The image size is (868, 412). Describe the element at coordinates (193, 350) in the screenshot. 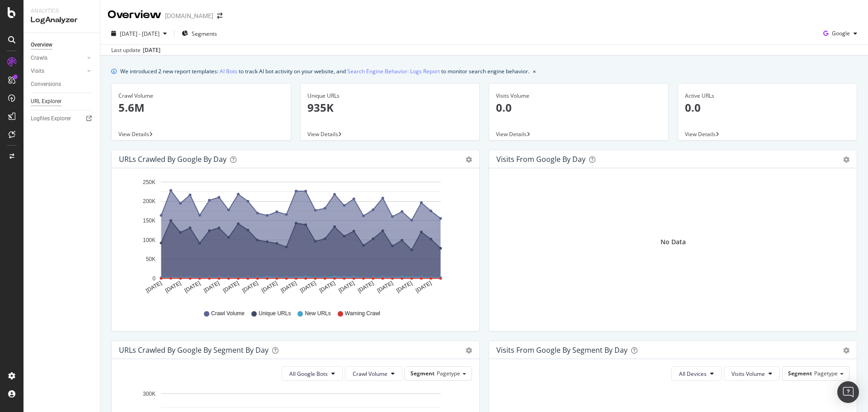

I see `div: URLs Crawled by Google By Segment By Day` at that location.